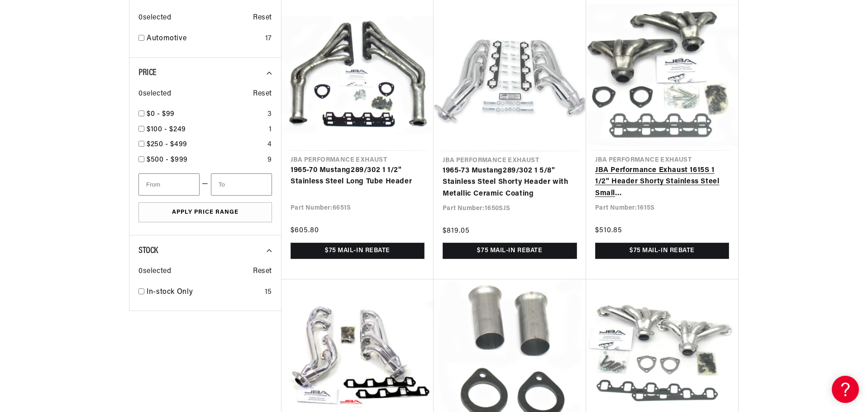  I want to click on a: 1965-70 Mustang289/302 1 1/2" Stainless Steel Long Tube Header, so click(358, 176).